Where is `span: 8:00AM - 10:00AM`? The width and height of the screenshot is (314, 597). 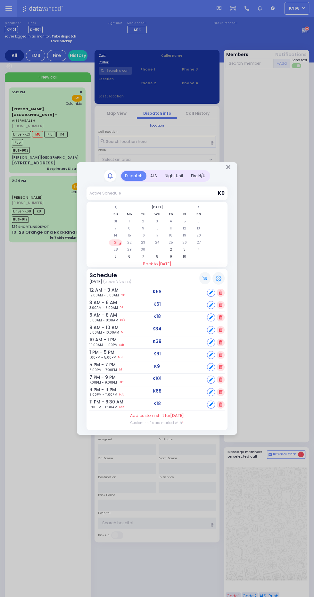
span: 8:00AM - 10:00AM is located at coordinates (104, 332).